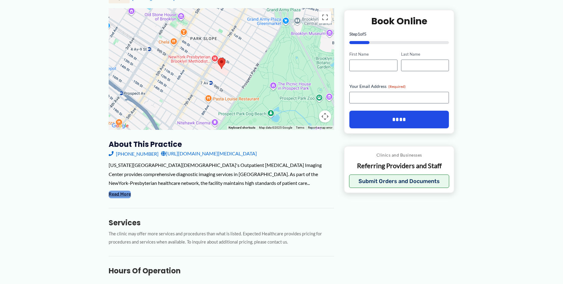 The width and height of the screenshot is (563, 284). I want to click on button: Read More, so click(120, 194).